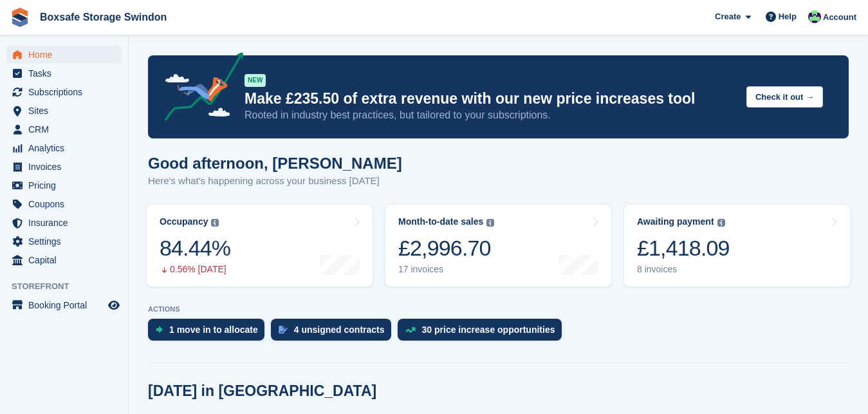 This screenshot has width=868, height=414. What do you see at coordinates (446, 248) in the screenshot?
I see `div: £2,996.70` at bounding box center [446, 248].